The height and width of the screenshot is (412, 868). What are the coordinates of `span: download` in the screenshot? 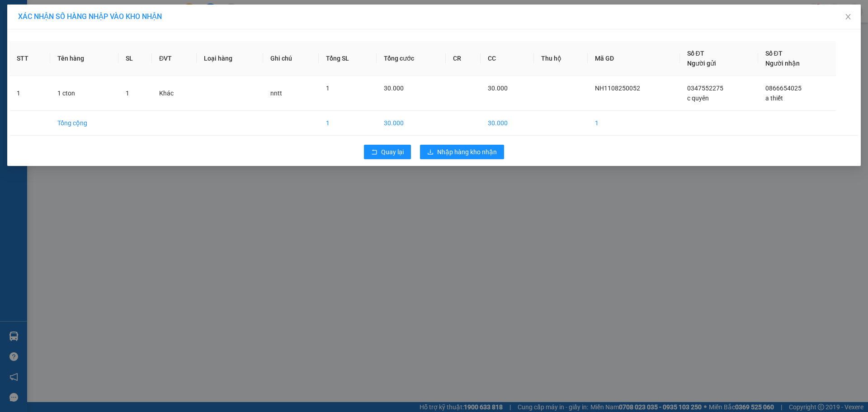 It's located at (430, 153).